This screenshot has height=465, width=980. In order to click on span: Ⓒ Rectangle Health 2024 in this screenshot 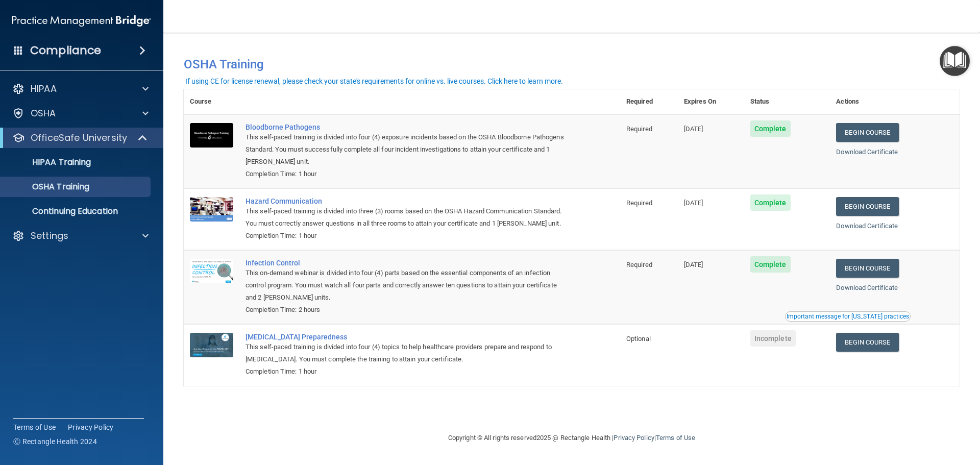, I will do `click(55, 441)`.